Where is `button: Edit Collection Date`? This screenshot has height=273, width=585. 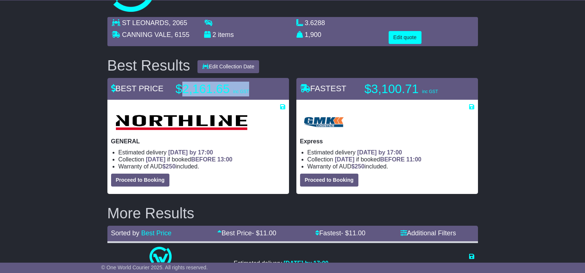
button: Edit Collection Date is located at coordinates (228, 66).